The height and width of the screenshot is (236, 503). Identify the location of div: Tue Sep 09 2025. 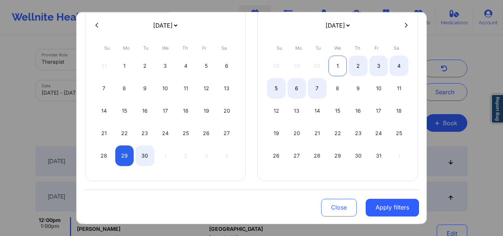
(145, 88).